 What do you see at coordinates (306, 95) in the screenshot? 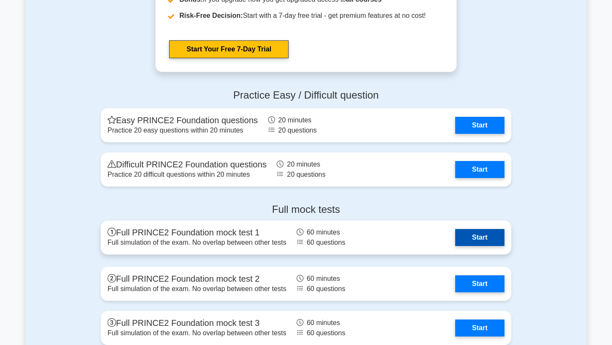
I see `h4: Practice Easy / Difficult question` at bounding box center [306, 95].